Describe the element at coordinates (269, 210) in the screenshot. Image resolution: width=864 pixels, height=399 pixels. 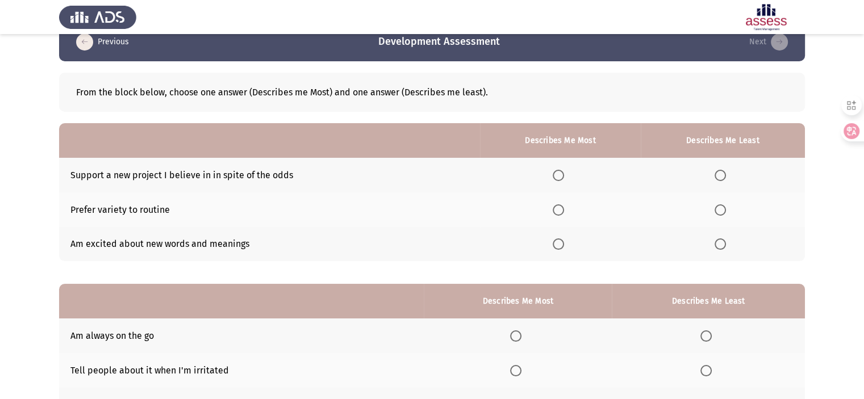
I see `td: Prefer variety to routine` at that location.